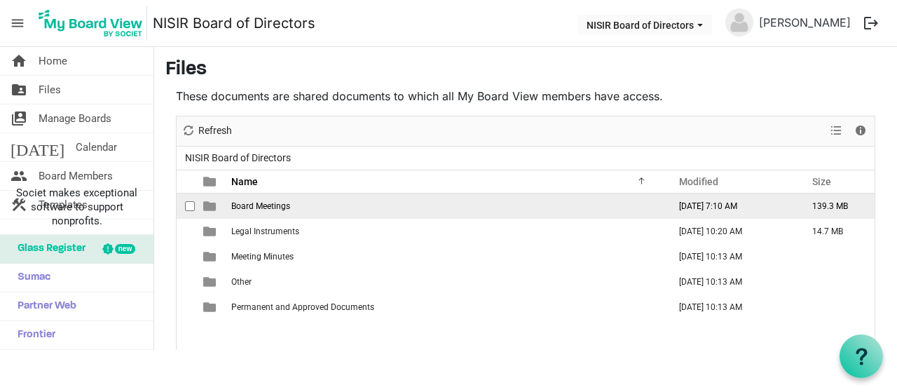 This screenshot has height=392, width=897. I want to click on span: Board Meetings, so click(261, 206).